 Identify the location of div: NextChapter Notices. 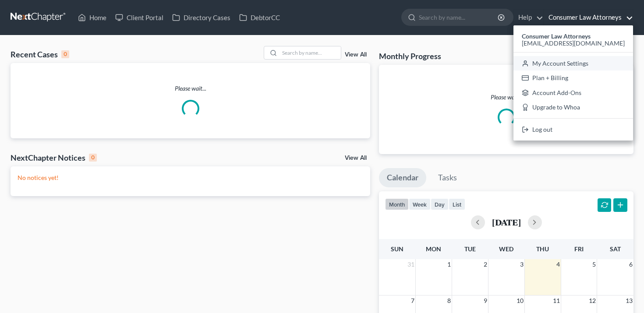
(53, 158).